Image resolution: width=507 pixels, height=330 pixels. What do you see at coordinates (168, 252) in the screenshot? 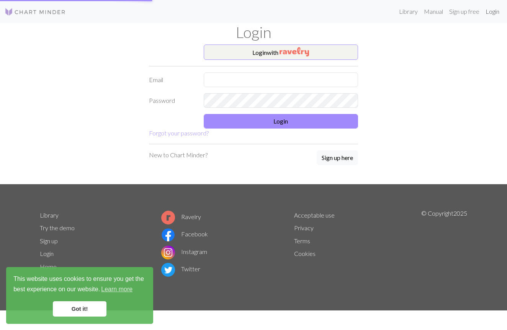
I see `img: Instagram logo` at bounding box center [168, 252].